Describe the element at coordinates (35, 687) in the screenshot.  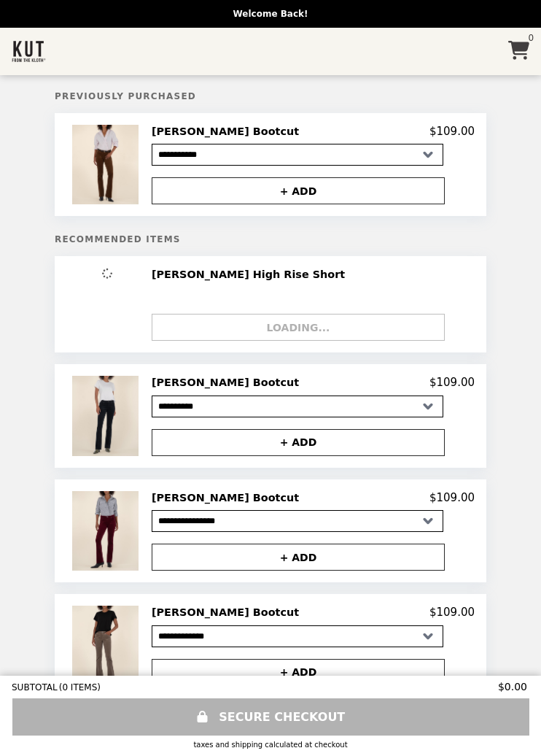
I see `span: SUBTOTAL` at that location.